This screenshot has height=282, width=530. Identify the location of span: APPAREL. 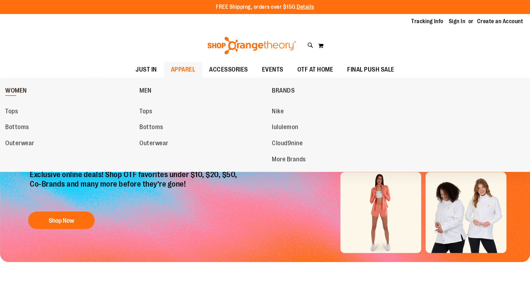
(183, 69).